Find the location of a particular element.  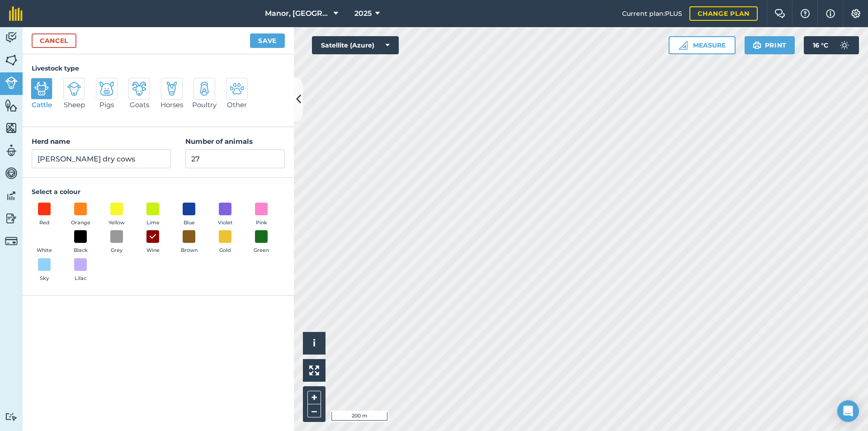

span: Pink is located at coordinates (261, 223).